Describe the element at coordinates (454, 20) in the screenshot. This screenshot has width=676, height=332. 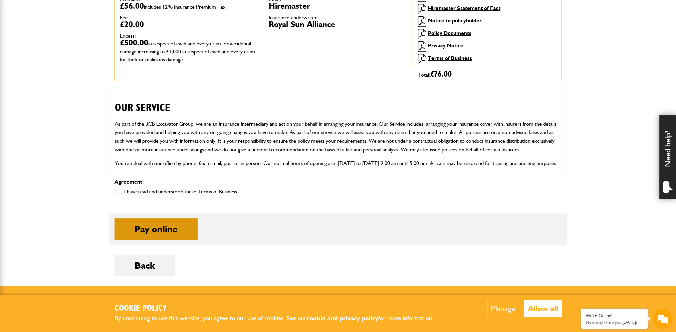
I see `a: Notice to policyholder` at that location.